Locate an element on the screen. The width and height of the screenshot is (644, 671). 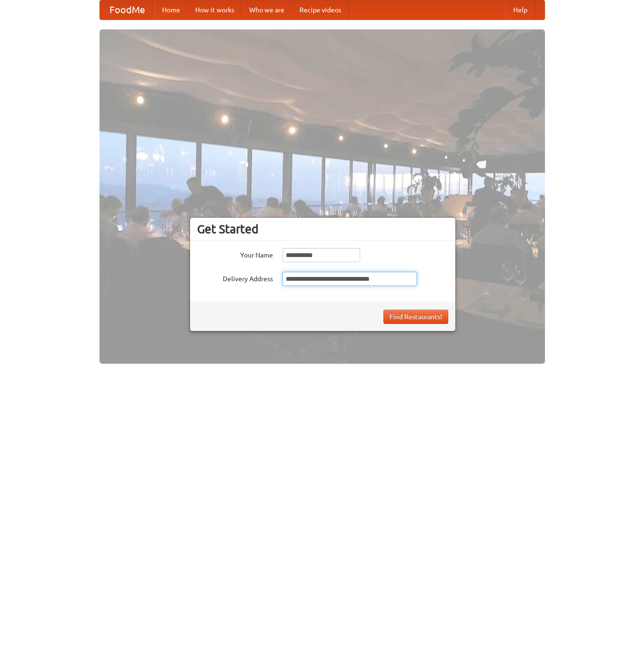
h3: Get Started is located at coordinates (323, 229).